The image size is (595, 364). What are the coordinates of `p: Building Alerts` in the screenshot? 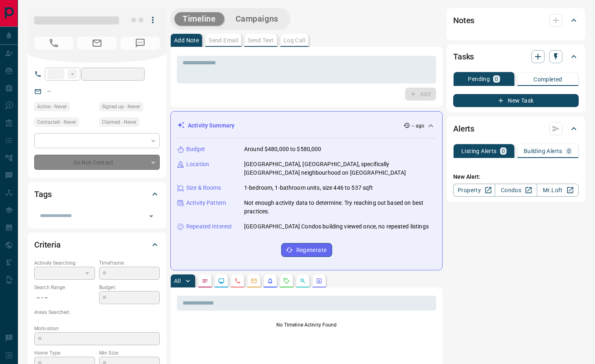 It's located at (543, 151).